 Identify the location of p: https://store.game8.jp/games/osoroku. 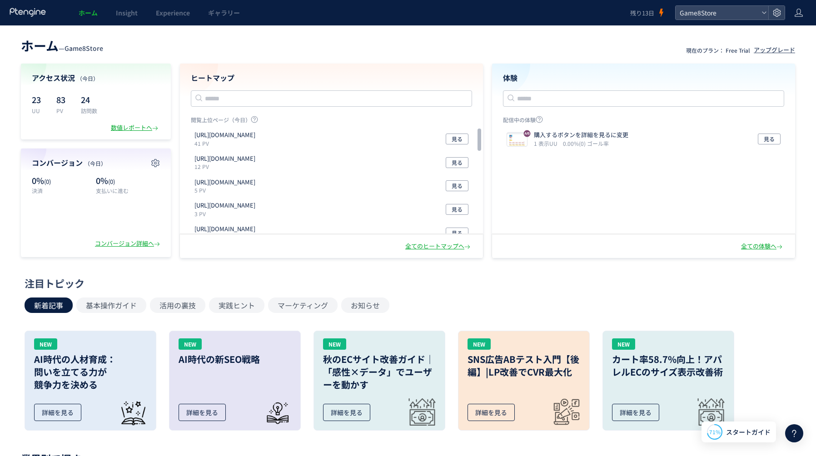
(225, 159).